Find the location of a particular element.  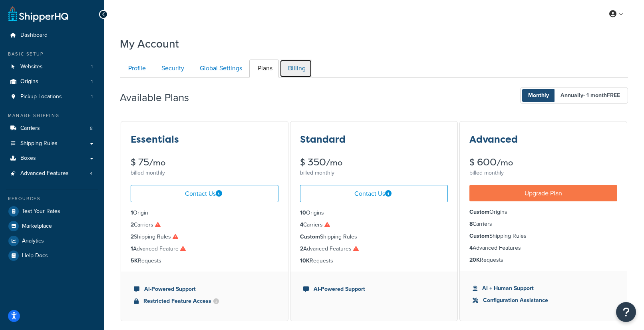

button: Monthly Annually- 1 monthFREE is located at coordinates (574, 96).